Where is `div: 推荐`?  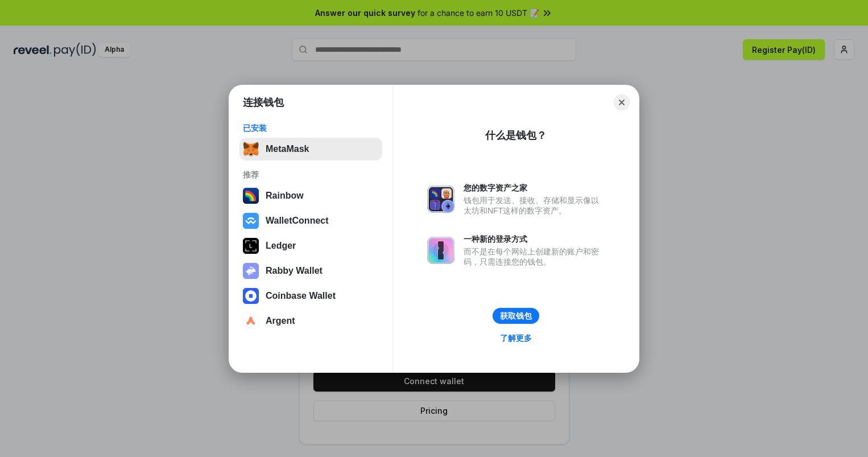 div: 推荐 is located at coordinates (310, 175).